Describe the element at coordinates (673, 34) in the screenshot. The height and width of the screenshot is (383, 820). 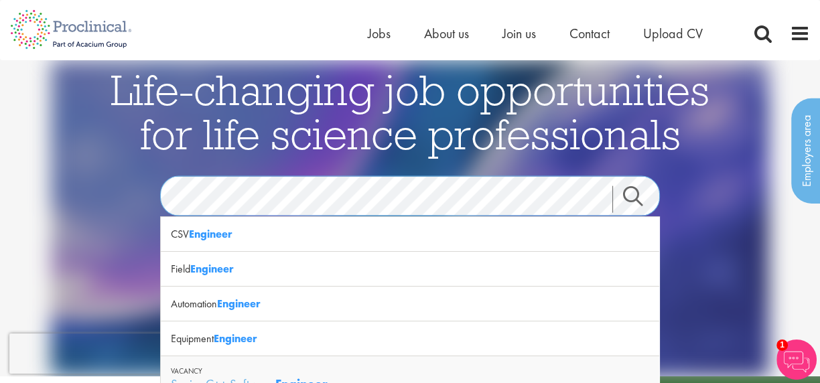
I see `a: Upload CV` at that location.